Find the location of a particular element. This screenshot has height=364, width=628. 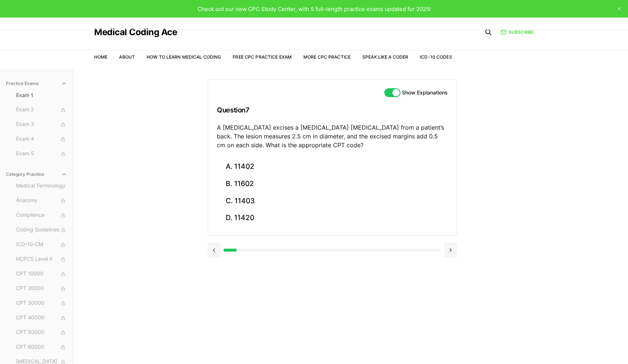

button: CPT 20000 is located at coordinates (41, 288).